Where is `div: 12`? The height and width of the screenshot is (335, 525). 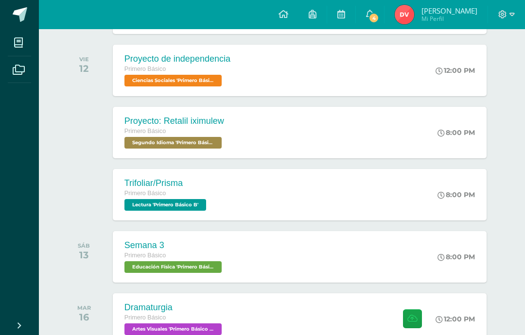
div: 12 is located at coordinates (84, 69).